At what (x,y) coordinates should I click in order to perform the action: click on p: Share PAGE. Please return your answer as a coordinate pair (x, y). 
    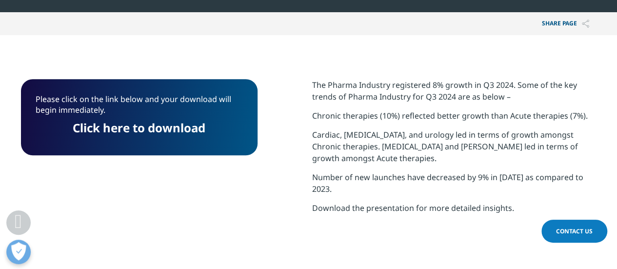
    Looking at the image, I should click on (565, 23).